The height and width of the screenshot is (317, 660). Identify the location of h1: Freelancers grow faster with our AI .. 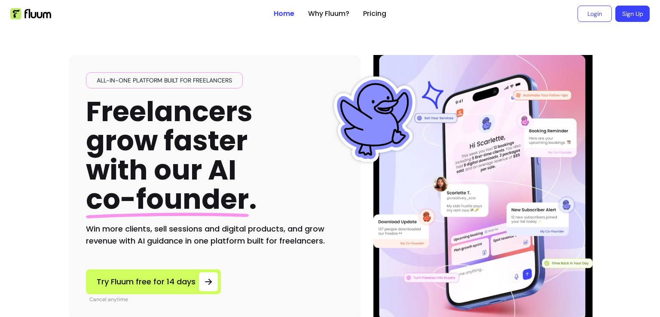
(172, 156).